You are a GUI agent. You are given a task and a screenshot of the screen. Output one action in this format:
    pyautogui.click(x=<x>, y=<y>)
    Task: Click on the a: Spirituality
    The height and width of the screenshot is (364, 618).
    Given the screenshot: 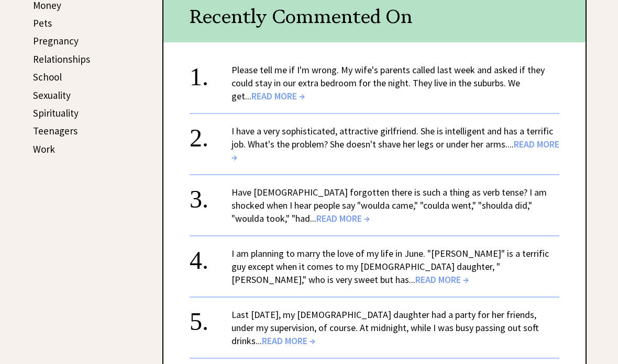 What is the action you would take?
    pyautogui.click(x=55, y=114)
    